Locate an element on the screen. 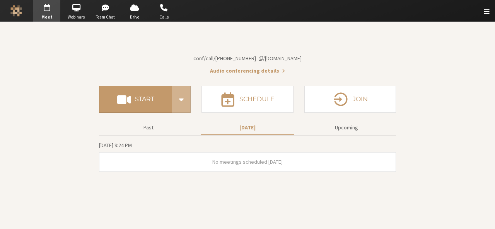 The height and width of the screenshot is (229, 495). button: Join is located at coordinates (350, 99).